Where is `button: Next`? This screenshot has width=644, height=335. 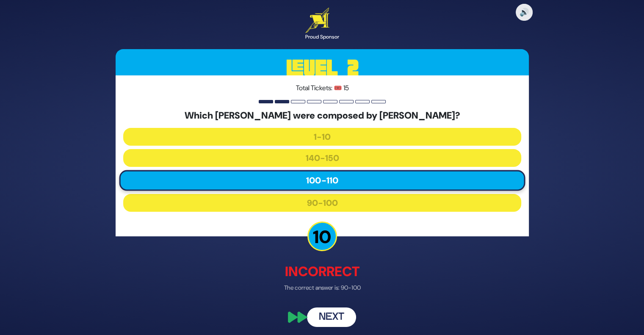
button: Next is located at coordinates (331, 318).